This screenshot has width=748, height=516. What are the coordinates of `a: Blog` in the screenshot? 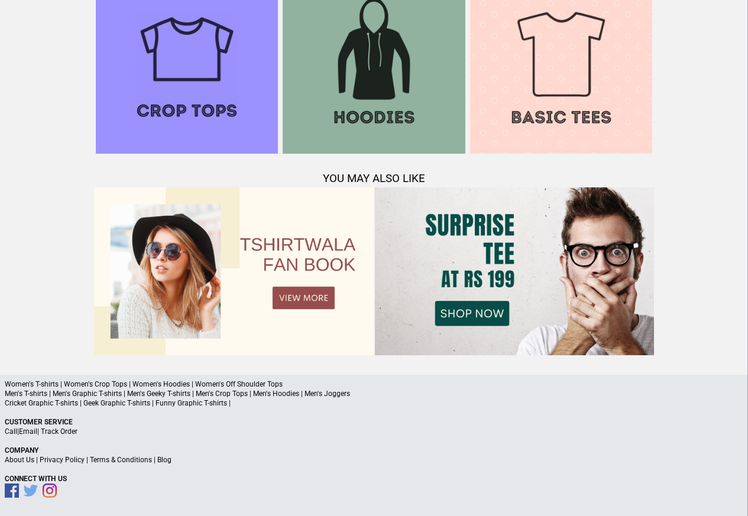 It's located at (164, 460).